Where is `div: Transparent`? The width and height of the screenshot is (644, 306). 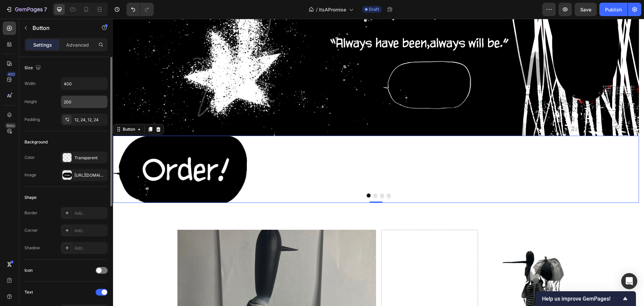 div: Transparent is located at coordinates (90, 158).